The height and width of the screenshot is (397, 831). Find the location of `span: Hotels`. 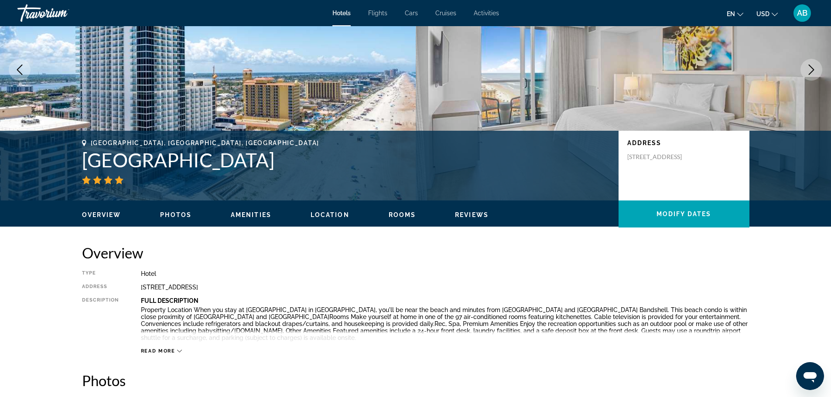

span: Hotels is located at coordinates (342, 13).